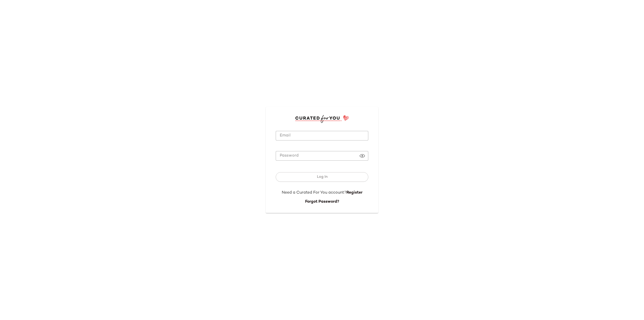 This screenshot has width=644, height=320. I want to click on span: Need a Curated For You account?, so click(314, 193).